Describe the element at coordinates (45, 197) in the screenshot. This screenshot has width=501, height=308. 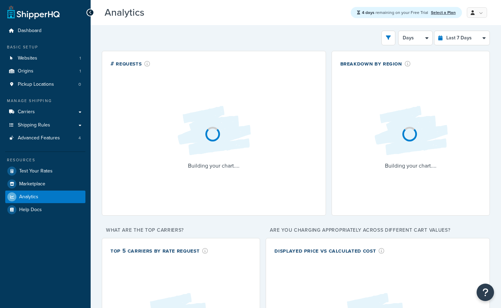
I see `li: Analytics` at that location.